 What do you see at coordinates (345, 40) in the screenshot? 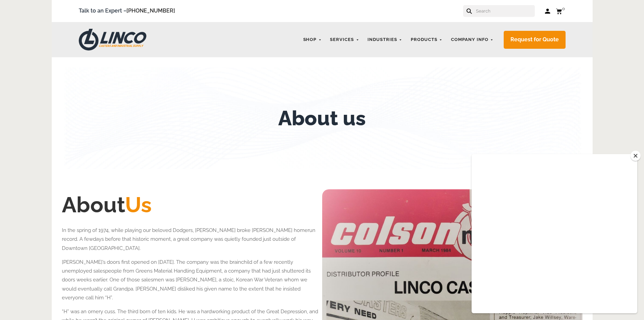
I see `a: Services` at bounding box center [345, 40].